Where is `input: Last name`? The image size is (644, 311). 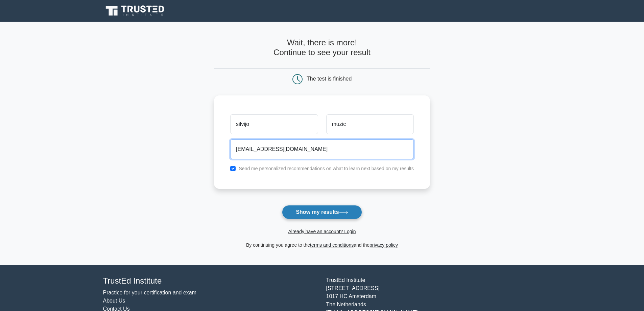 input: Last name is located at coordinates (370, 124).